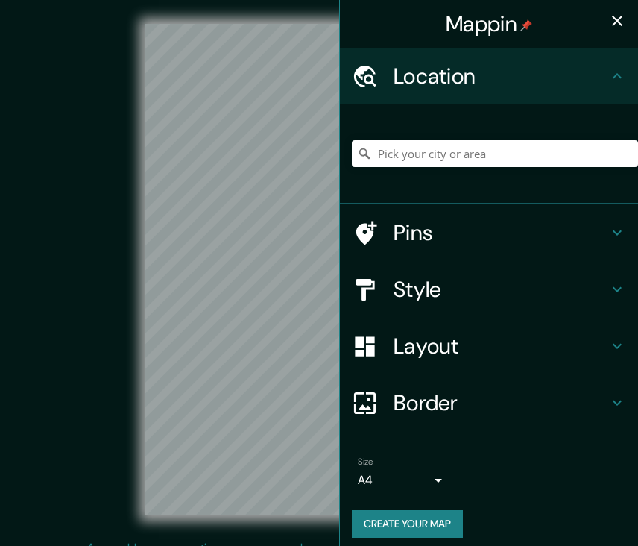  I want to click on h4: Style, so click(501, 289).